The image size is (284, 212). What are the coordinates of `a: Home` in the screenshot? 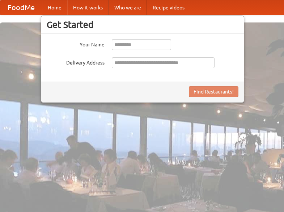 It's located at (55, 8).